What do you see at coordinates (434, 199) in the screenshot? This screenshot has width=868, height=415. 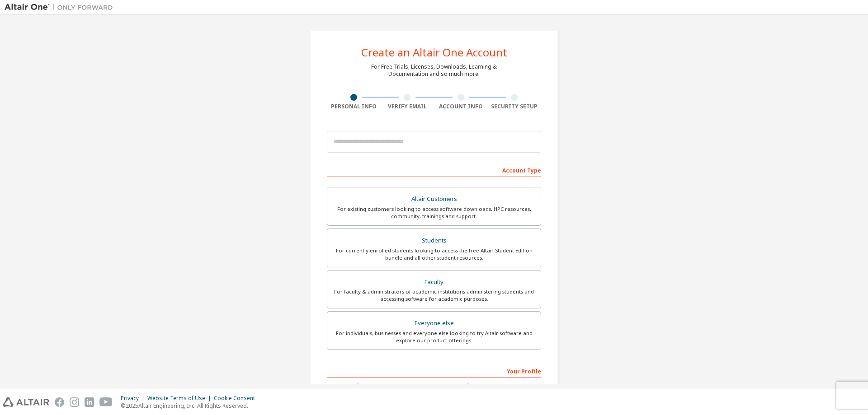 I see `div: Altair Customers` at bounding box center [434, 199].